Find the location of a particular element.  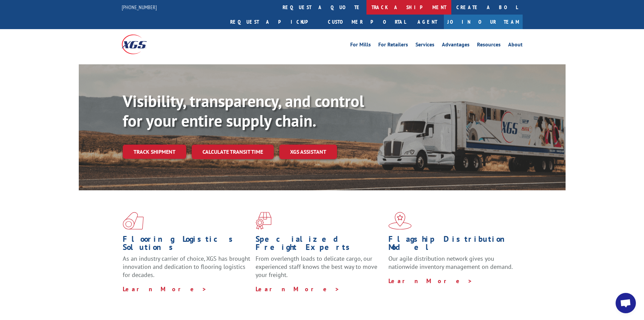

a: Agent is located at coordinates (427, 22).